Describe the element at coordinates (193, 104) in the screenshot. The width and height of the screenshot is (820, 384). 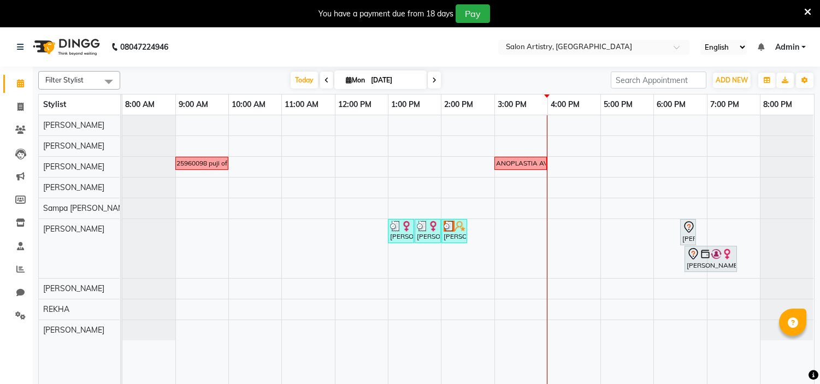
I see `a: 9:00 AM` at that location.